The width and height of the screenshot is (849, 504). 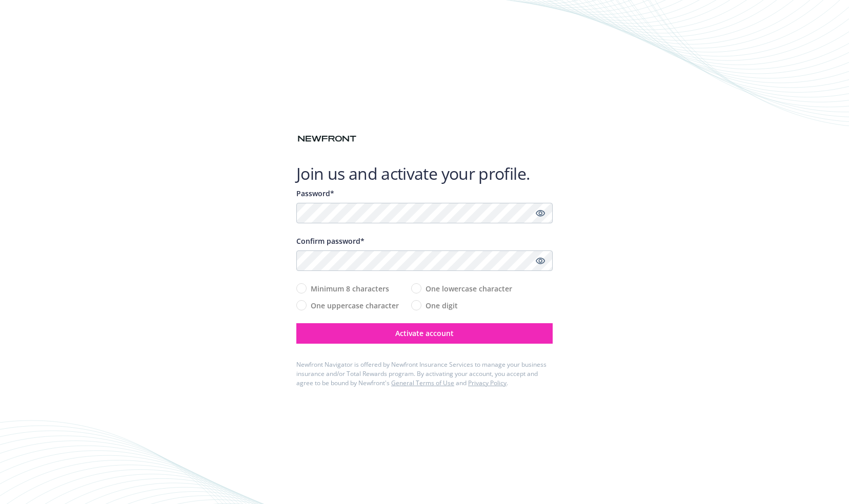 What do you see at coordinates (469, 289) in the screenshot?
I see `span: One lowercase character` at bounding box center [469, 289].